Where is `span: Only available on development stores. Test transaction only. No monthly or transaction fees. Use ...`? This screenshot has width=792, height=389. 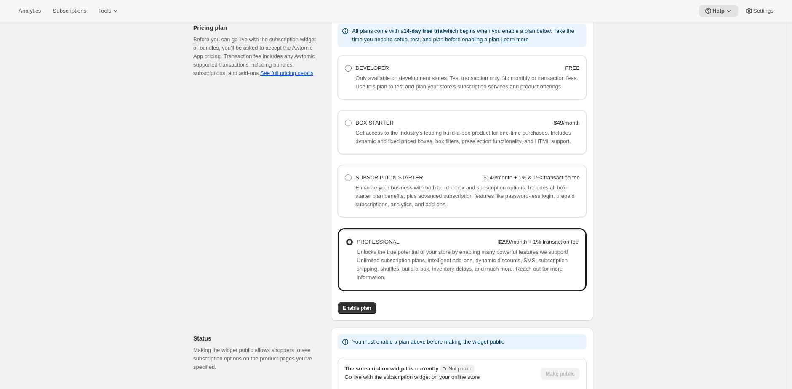 span: Only available on development stores. Test transaction only. No monthly or transaction fees. Use ... is located at coordinates (467, 82).